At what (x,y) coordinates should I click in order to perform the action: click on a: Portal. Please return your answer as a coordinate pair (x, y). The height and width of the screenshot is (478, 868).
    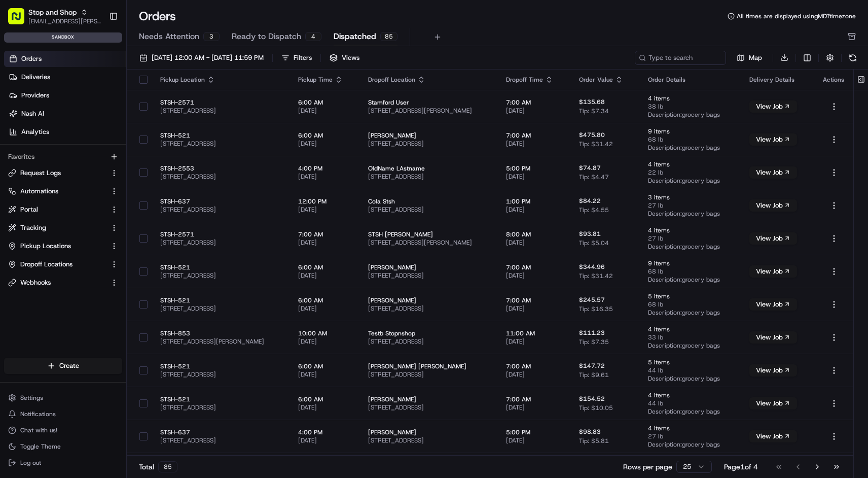
    Looking at the image, I should click on (56, 209).